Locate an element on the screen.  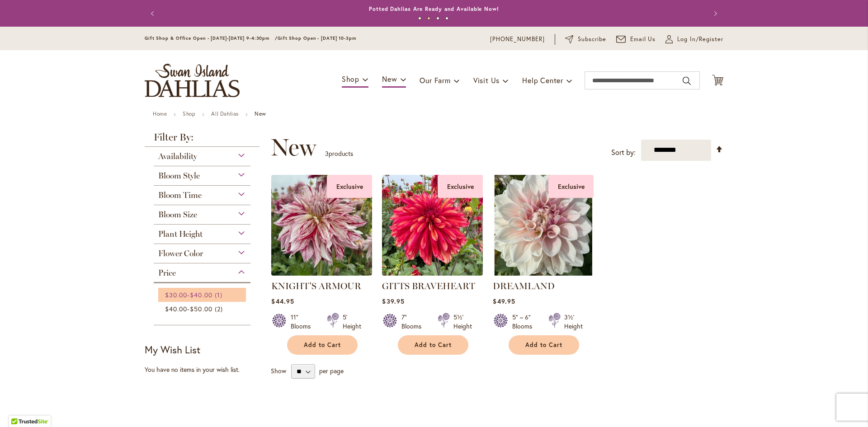
button: 4 of 4 is located at coordinates (446, 18).